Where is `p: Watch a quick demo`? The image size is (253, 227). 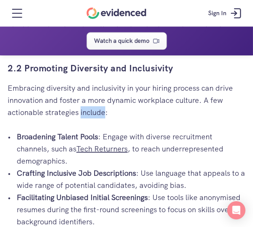 p: Watch a quick demo is located at coordinates (122, 41).